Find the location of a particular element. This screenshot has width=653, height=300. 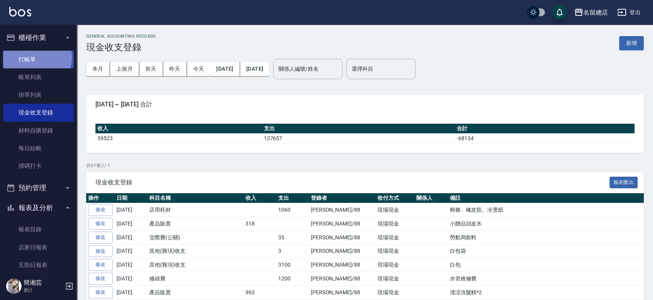

h5: 簡湘芸 is located at coordinates (43, 283).